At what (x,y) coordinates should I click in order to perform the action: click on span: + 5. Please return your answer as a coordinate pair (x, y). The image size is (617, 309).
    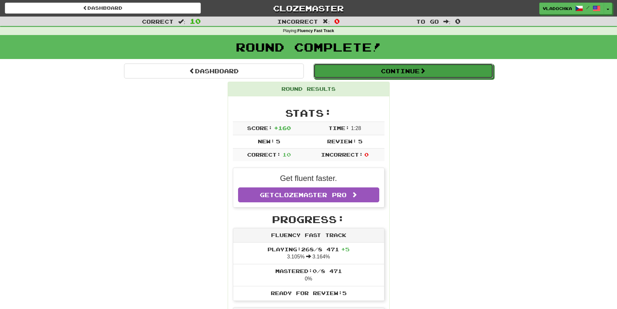
    Looking at the image, I should click on (345, 249).